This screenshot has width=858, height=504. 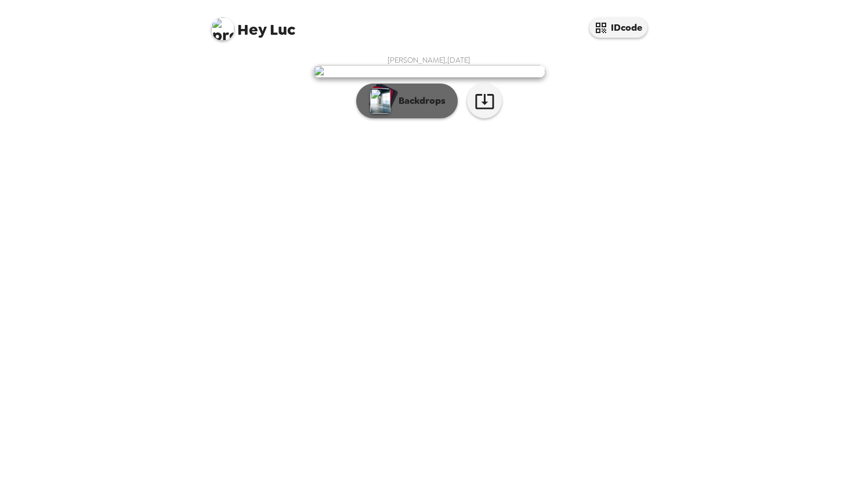 What do you see at coordinates (429, 71) in the screenshot?
I see `img: user` at bounding box center [429, 71].